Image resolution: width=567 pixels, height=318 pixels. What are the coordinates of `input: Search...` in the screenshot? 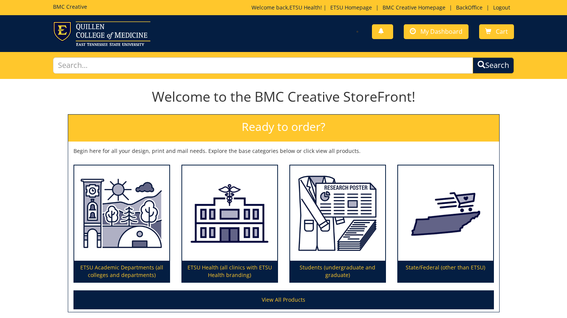 It's located at (263, 65).